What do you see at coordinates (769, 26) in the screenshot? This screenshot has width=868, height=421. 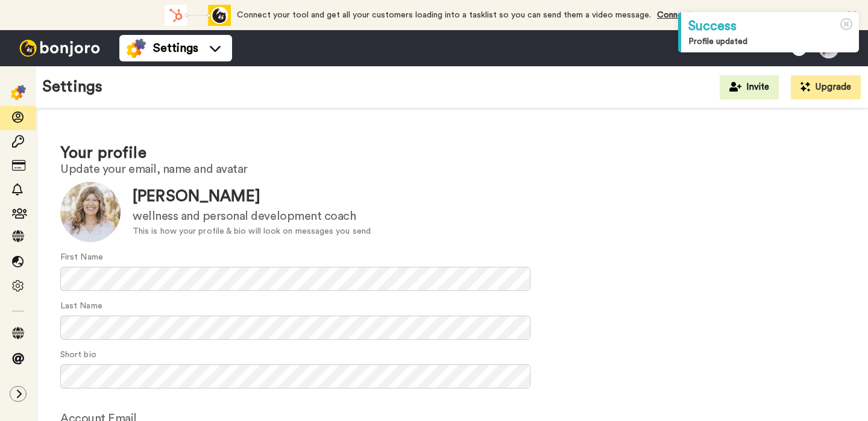 I see `div: Success` at bounding box center [769, 26].